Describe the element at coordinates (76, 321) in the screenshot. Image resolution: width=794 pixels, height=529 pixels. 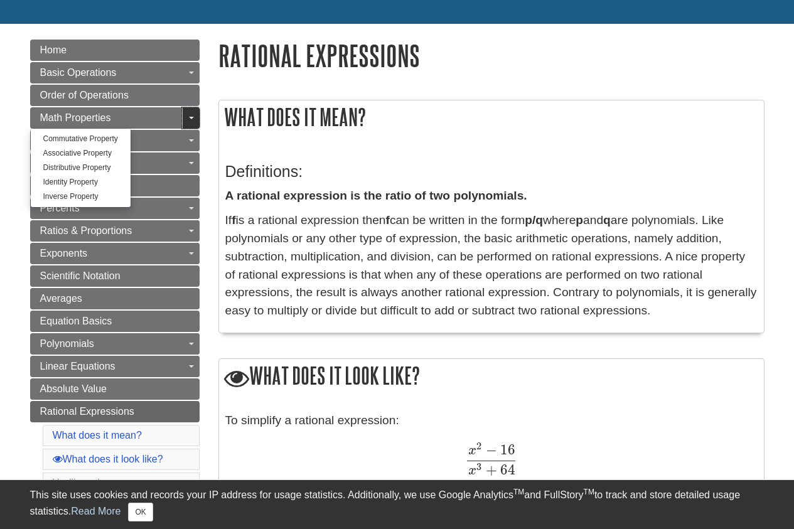
I see `span: Equation Basics` at that location.